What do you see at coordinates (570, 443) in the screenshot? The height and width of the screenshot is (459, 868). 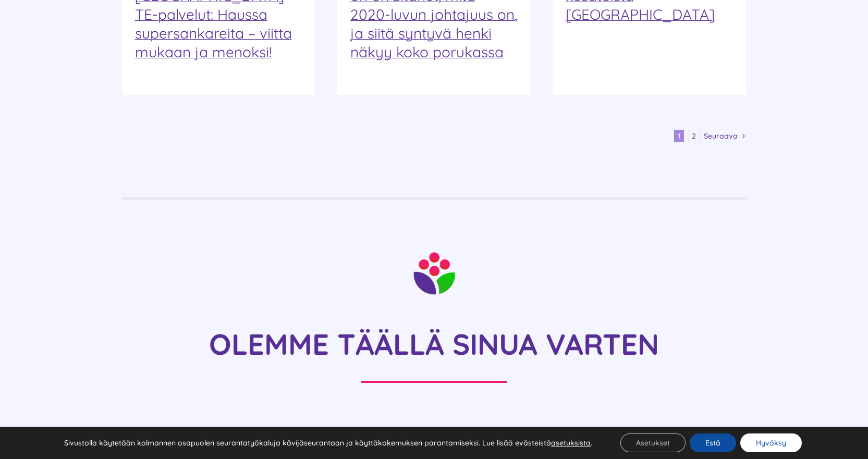 I see `button: asetuksista` at bounding box center [570, 443].